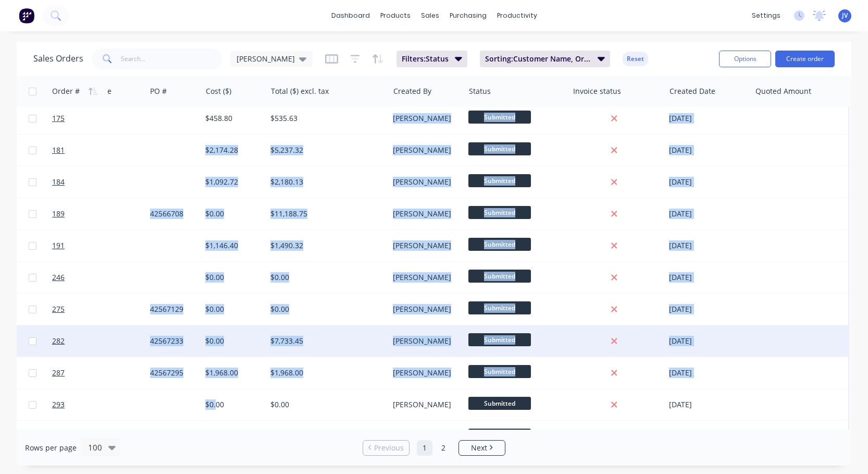  Describe the element at coordinates (480, 91) in the screenshot. I see `div: Status` at that location.